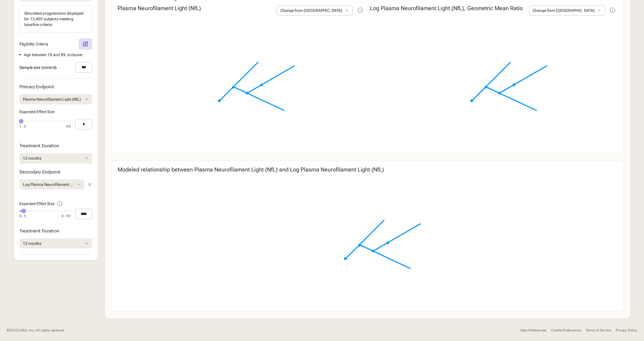  Describe the element at coordinates (71, 129) in the screenshot. I see `span: 60` at that location.